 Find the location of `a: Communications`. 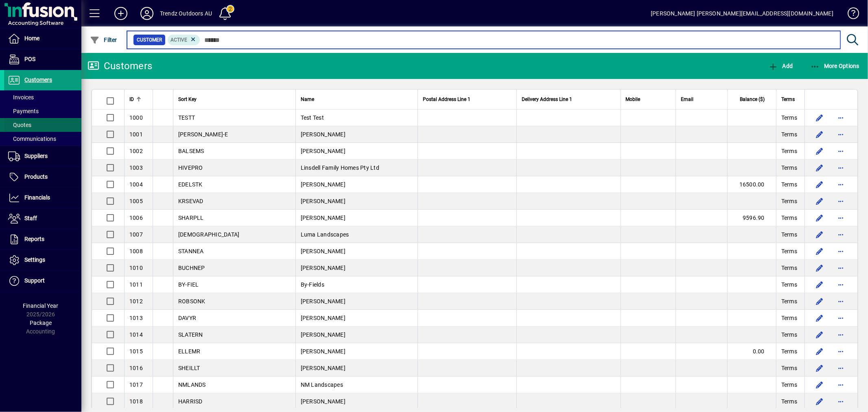

a: Communications is located at coordinates (43, 139).